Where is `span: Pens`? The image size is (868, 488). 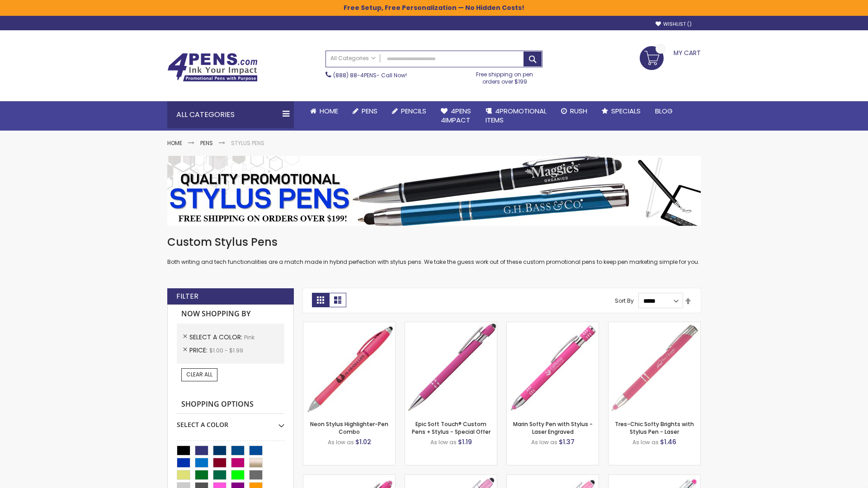
span: Pens is located at coordinates (369, 111).